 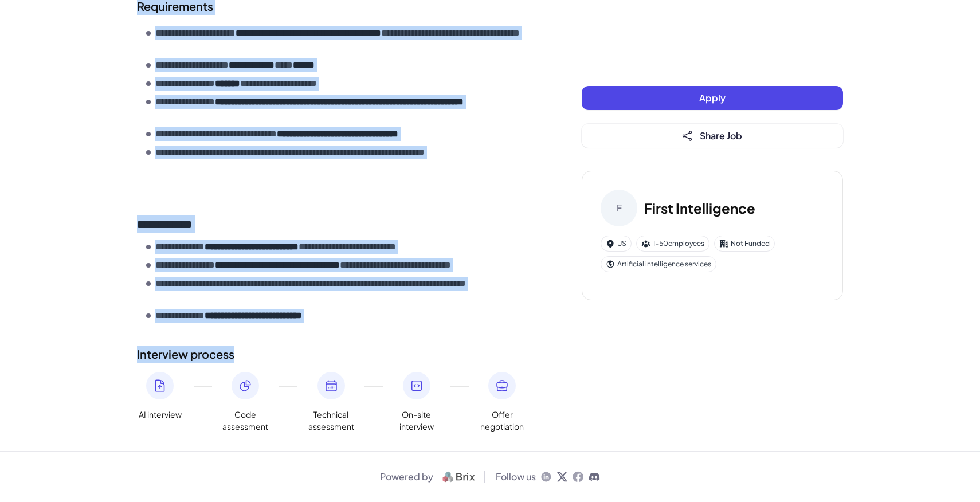 What do you see at coordinates (516, 477) in the screenshot?
I see `span: Follow us` at bounding box center [516, 477].